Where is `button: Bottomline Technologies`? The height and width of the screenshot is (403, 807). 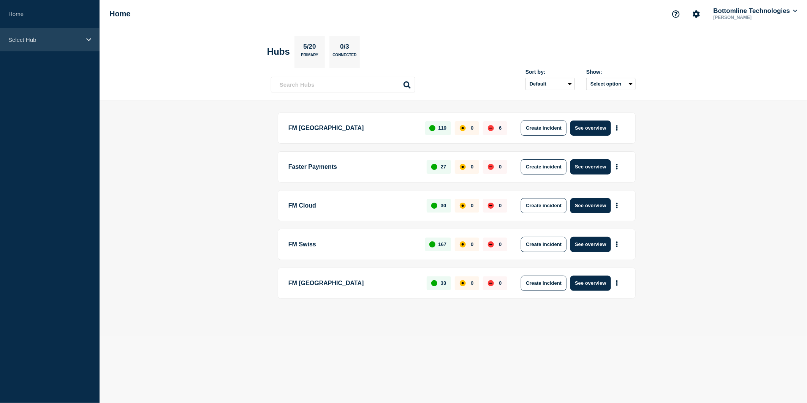 button: Bottomline Technologies is located at coordinates (755, 11).